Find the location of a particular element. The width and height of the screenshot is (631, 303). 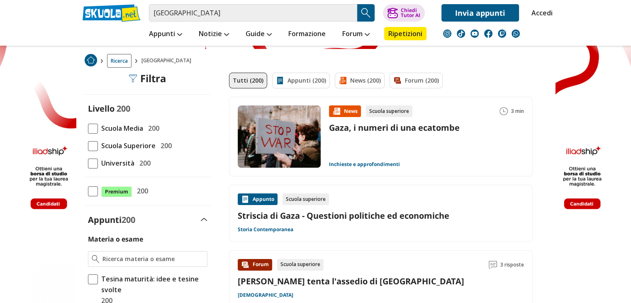

a: Forum is located at coordinates (356, 34).